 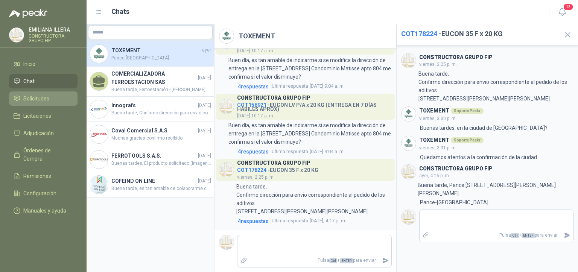 What do you see at coordinates (43, 116) in the screenshot?
I see `a: Licitaciones` at bounding box center [43, 116].